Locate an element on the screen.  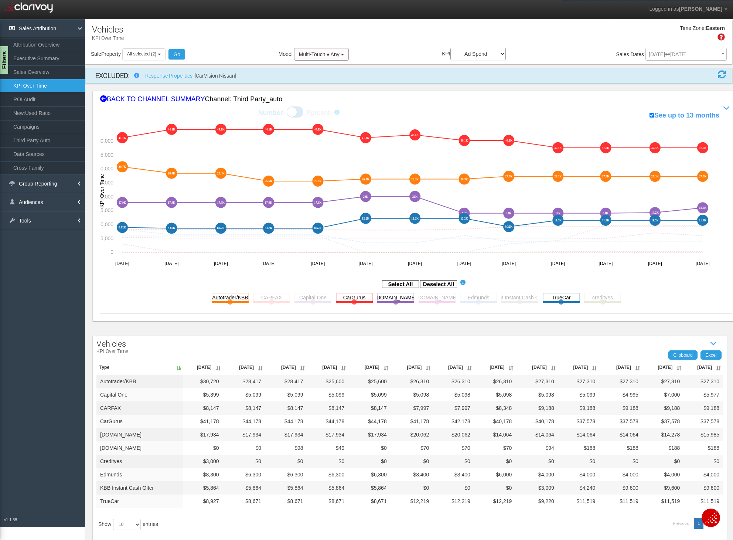
td: $11,519 is located at coordinates (578, 501).